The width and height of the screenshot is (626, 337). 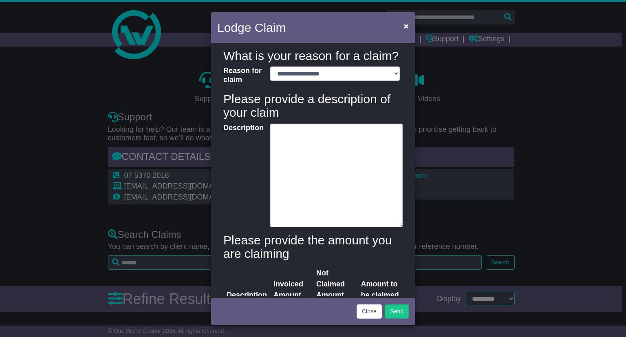 I want to click on h4: What is your reason for a claim?, so click(x=313, y=55).